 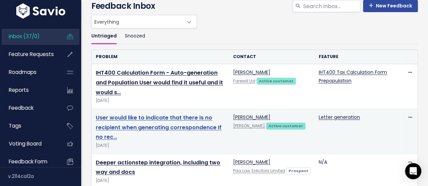 I want to click on a: IHT400 Calculation Form - Auto-generation and Population User would find it useful and it would s…, so click(x=159, y=82).